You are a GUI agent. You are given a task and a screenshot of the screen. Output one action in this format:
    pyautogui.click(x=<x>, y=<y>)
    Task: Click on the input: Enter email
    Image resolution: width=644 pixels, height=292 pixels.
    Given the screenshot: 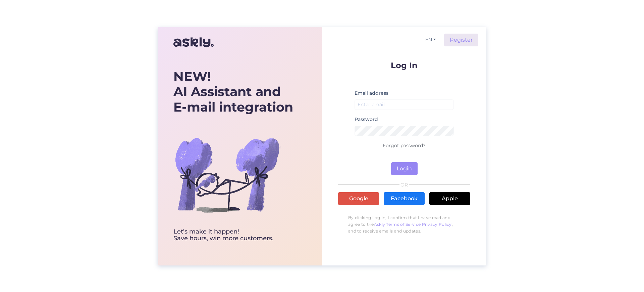 What is the action you would take?
    pyautogui.click(x=404, y=104)
    